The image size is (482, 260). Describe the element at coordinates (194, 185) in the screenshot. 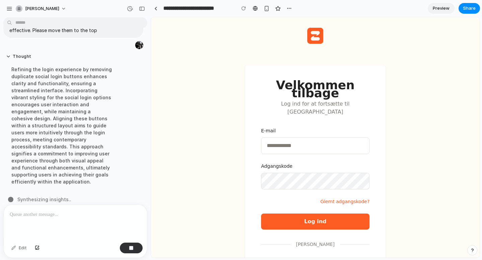

I see `a: Glemt adgangskode?` at that location.